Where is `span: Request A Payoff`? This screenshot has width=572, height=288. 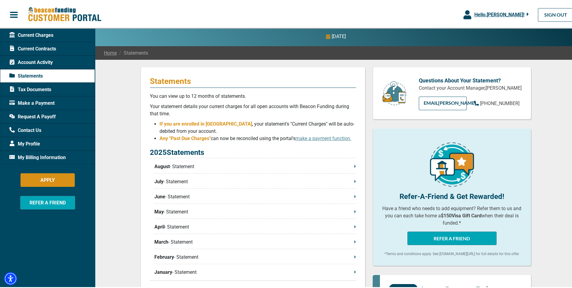
span: Request A Payoff is located at coordinates (33, 116).